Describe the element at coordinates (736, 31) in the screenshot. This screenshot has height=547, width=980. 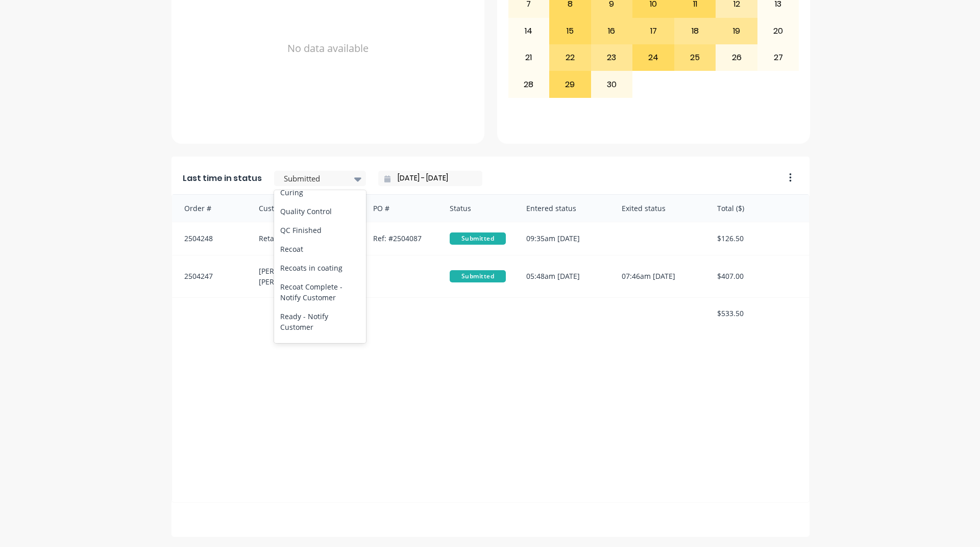
I see `div: 19` at that location.